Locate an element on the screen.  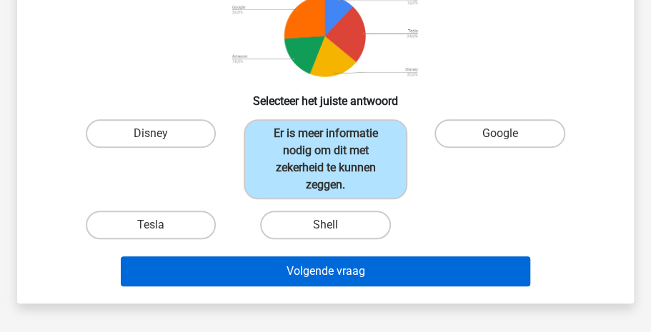
label: Tesla is located at coordinates (151, 225).